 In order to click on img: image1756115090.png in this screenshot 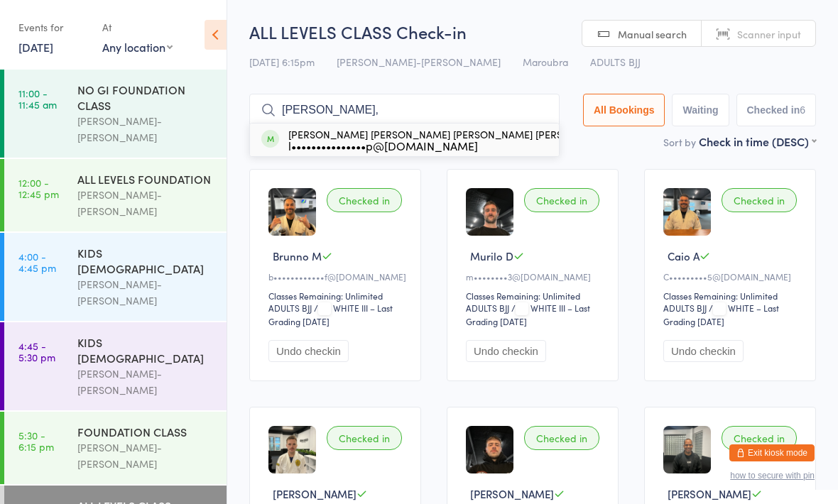, I will do `click(489, 212)`.